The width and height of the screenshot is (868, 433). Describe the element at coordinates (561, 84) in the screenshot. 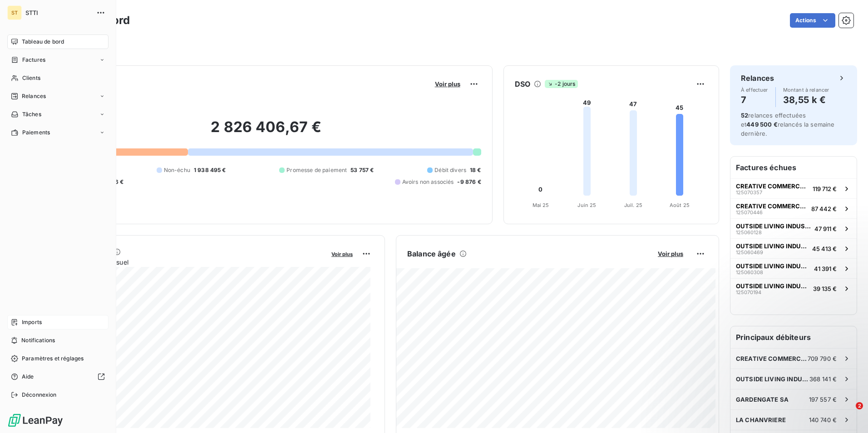

I see `span: -2 jours` at that location.